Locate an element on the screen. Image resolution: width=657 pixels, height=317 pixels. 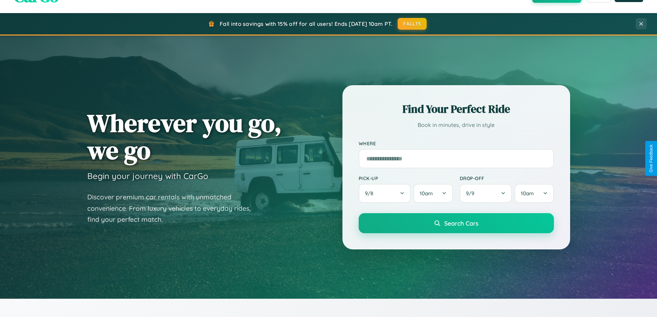
span: 9 / 8 is located at coordinates (371, 193).